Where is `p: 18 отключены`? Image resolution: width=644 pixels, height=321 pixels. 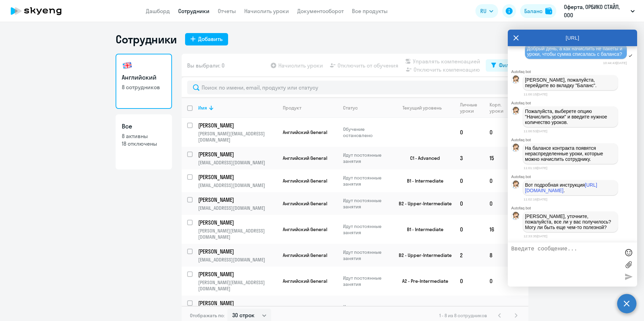
p: 18 отключены is located at coordinates (144, 144).